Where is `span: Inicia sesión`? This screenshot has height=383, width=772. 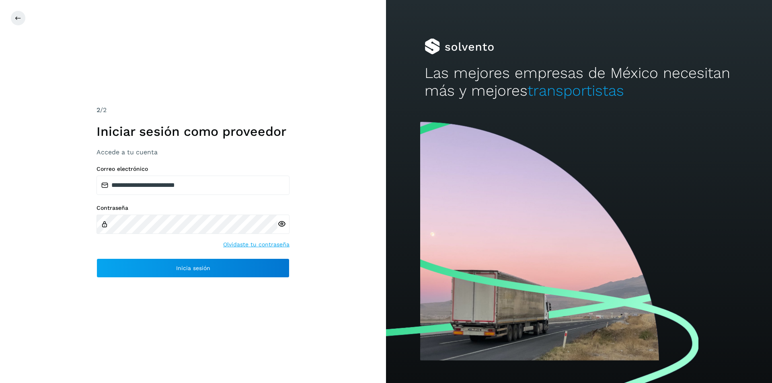
span: Inicia sesión is located at coordinates (193, 268).